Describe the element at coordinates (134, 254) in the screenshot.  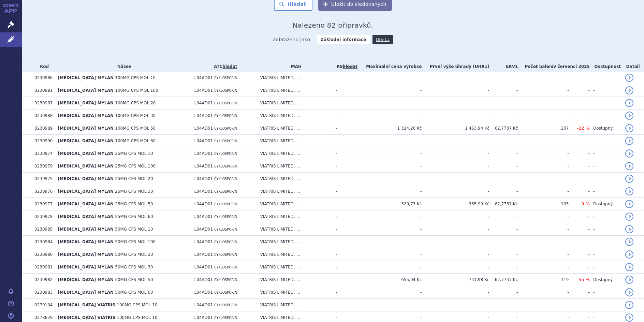
I see `span: 50MG CPS MOL 20` at that location.